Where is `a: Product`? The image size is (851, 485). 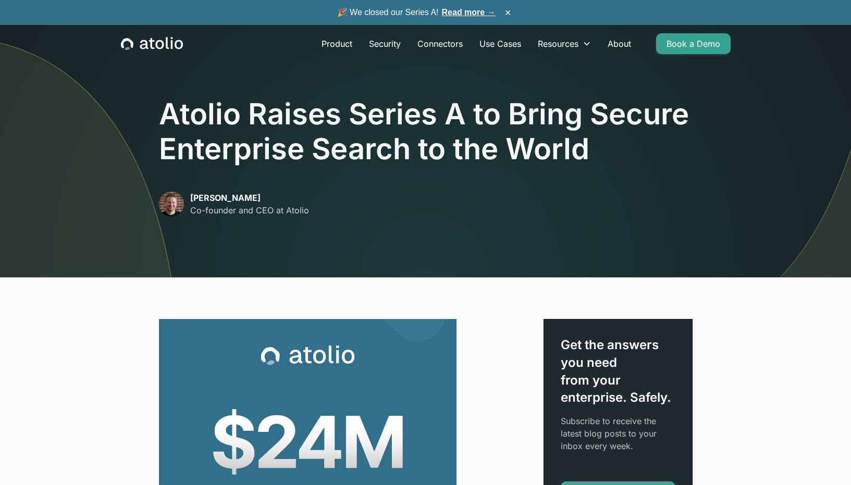
a: Product is located at coordinates (336, 44).